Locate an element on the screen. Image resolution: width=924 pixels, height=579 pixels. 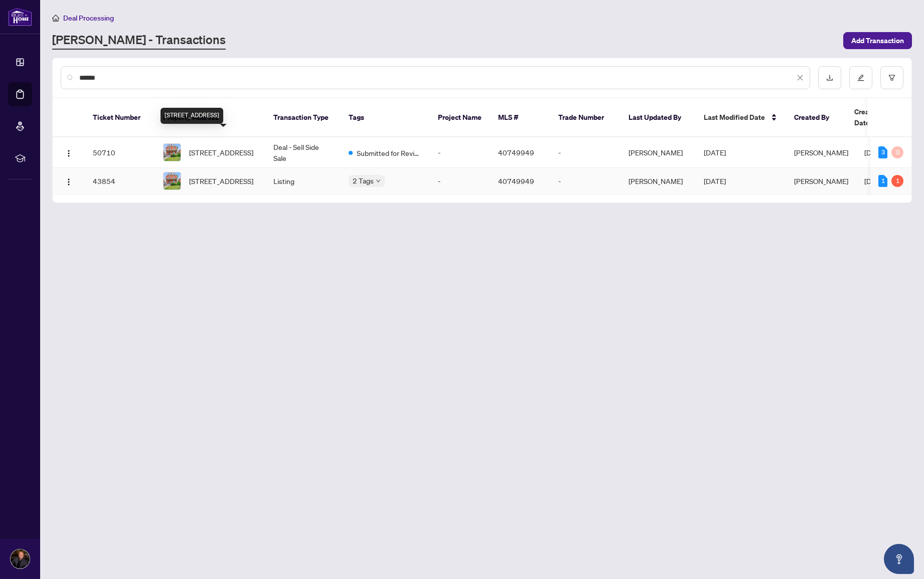
button: filter is located at coordinates (892, 78).